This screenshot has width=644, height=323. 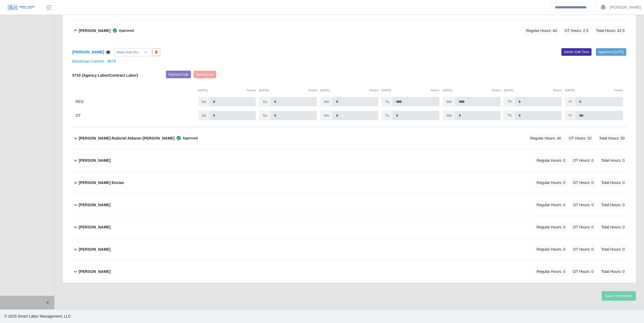 What do you see at coordinates (156, 52) in the screenshot?
I see `button: End Worker & Remove from the Timesheet` at bounding box center [156, 52].